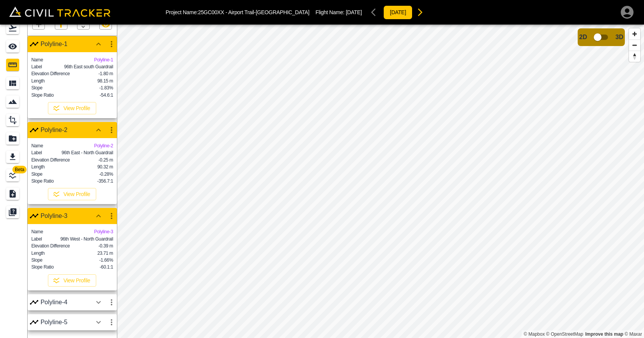  What do you see at coordinates (635, 34) in the screenshot?
I see `button: Zoom in` at bounding box center [635, 34].